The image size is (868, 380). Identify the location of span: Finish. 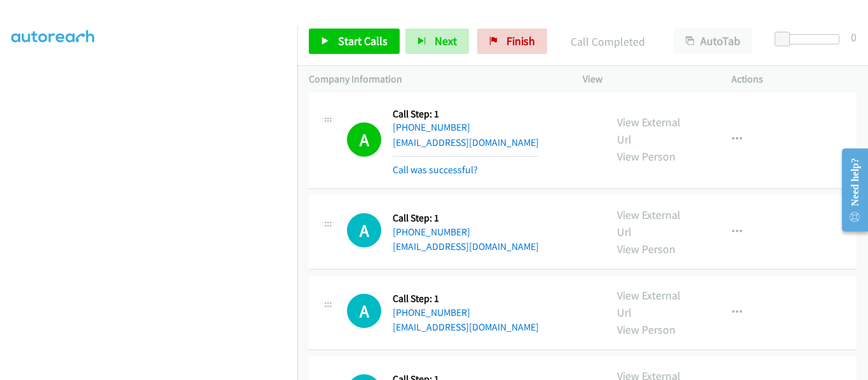
(520, 40).